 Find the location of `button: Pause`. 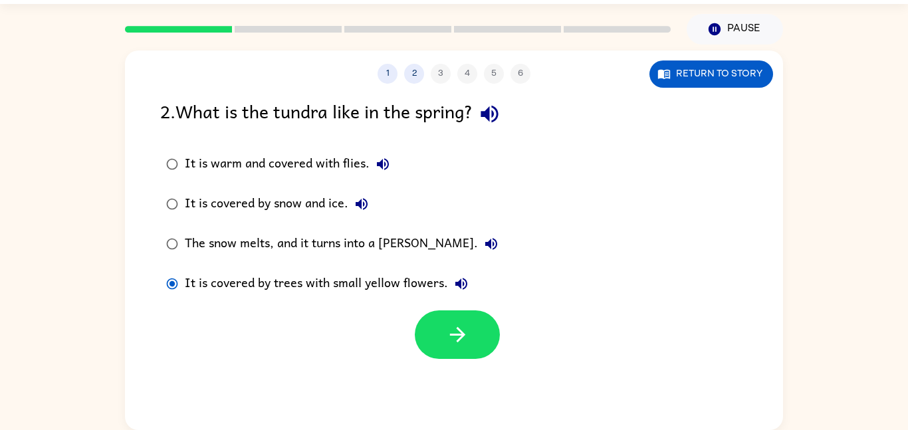

button: Pause is located at coordinates (735, 29).